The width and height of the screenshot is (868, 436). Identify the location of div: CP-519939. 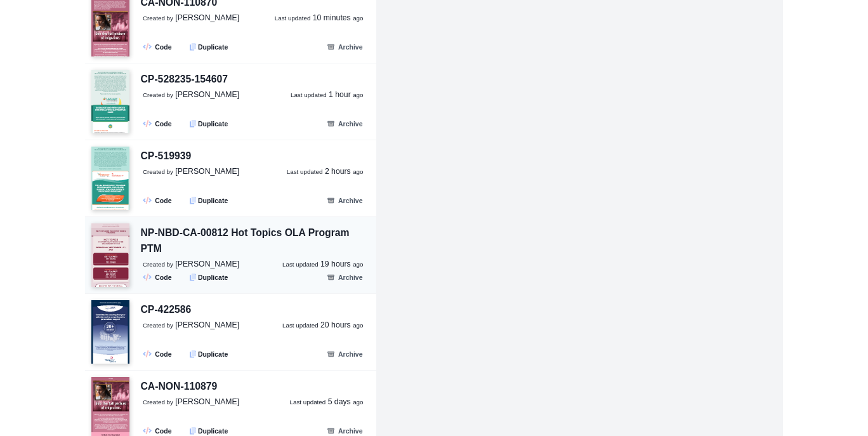
(166, 156).